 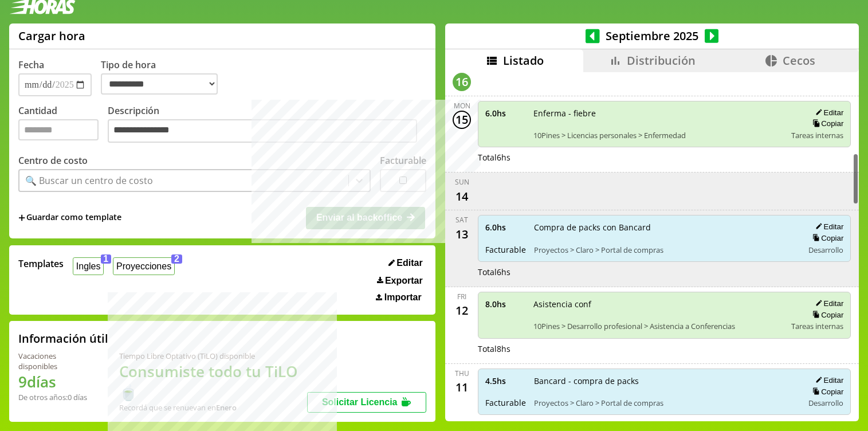 I want to click on span: Editar, so click(x=409, y=263).